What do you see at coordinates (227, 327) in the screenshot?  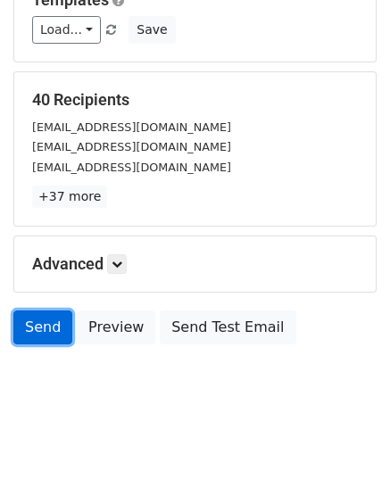 I see `a: Send Test Email` at bounding box center [227, 327].